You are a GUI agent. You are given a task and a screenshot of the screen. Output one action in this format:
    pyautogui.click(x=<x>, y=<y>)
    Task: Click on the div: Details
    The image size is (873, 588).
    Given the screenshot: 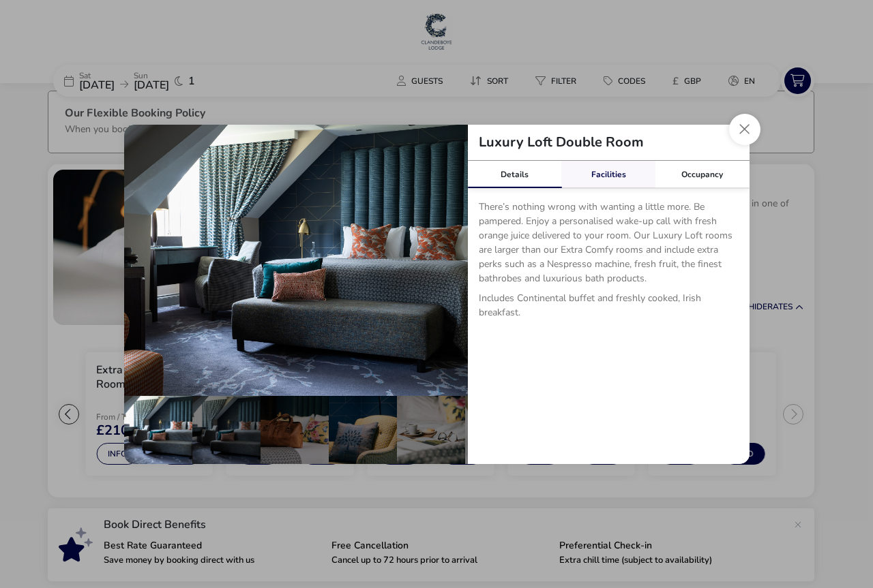 What is the action you would take?
    pyautogui.click(x=515, y=174)
    